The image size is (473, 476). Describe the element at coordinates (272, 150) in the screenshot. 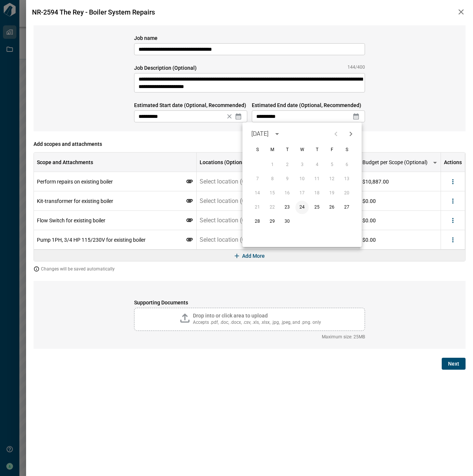

I see `span: Monday` at that location.